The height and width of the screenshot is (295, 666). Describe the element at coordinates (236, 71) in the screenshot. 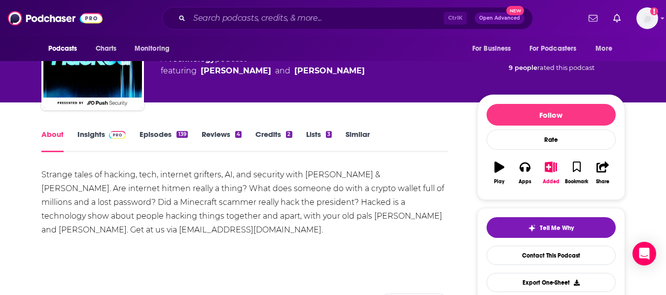

I see `a: Jordan Bloemen` at that location.